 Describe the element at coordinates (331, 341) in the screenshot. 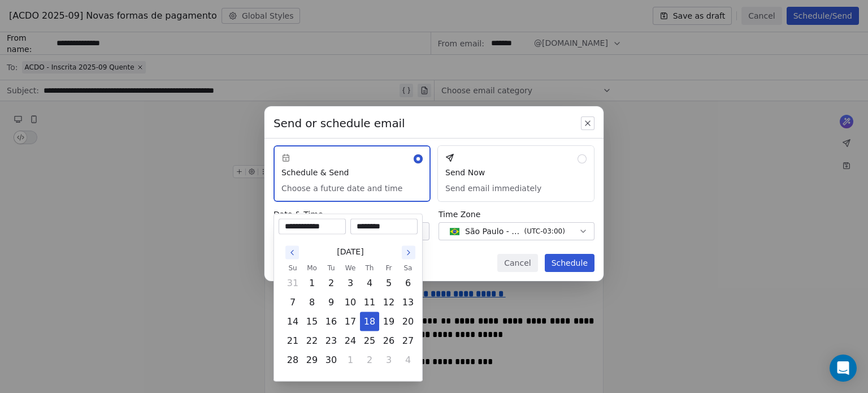

I see `button: Tuesday, September 23rd, 2025` at that location.